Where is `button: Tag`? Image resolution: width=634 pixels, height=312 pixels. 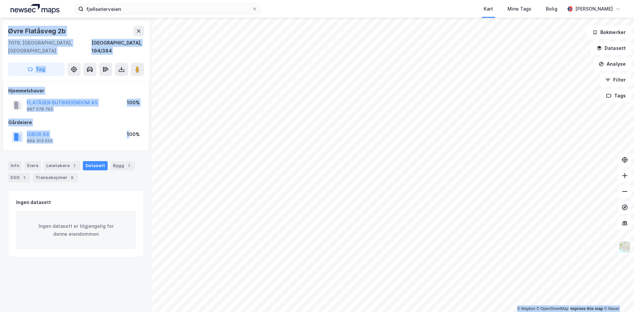 button: Tag is located at coordinates (36, 69).